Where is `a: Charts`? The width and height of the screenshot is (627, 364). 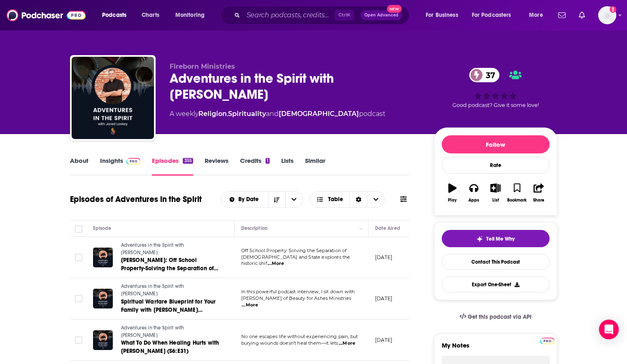 a: Charts is located at coordinates (150, 15).